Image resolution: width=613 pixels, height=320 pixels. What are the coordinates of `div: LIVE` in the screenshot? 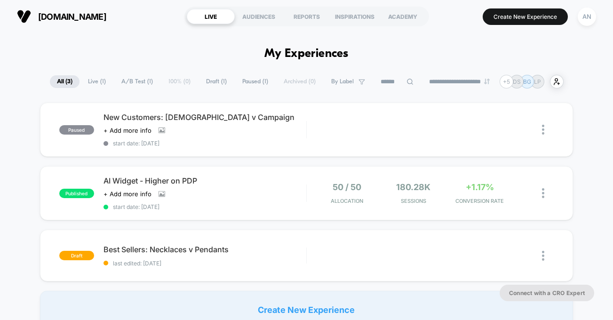 It's located at (211, 16).